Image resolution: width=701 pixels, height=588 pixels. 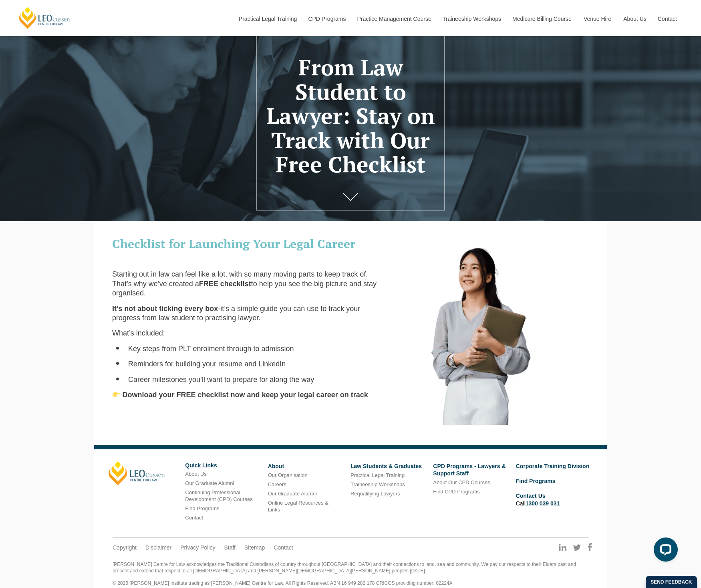 What do you see at coordinates (138, 333) in the screenshot?
I see `span: What’s included:` at bounding box center [138, 333].